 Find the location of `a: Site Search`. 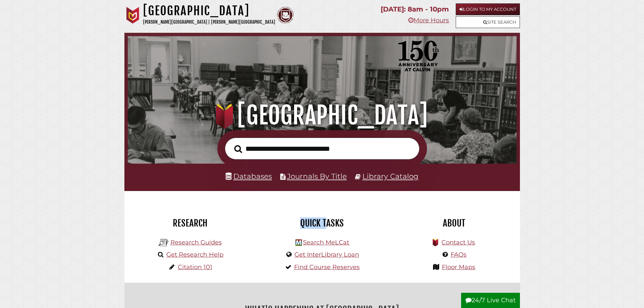

a: Site Search is located at coordinates (488, 22).